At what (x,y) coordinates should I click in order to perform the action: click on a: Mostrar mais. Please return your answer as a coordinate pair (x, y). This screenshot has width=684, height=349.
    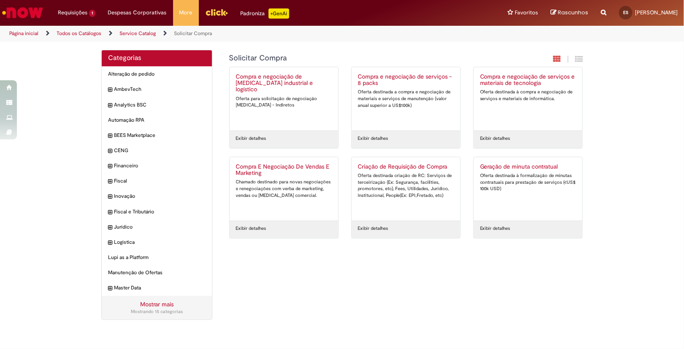
    Looking at the image, I should click on (157, 304).